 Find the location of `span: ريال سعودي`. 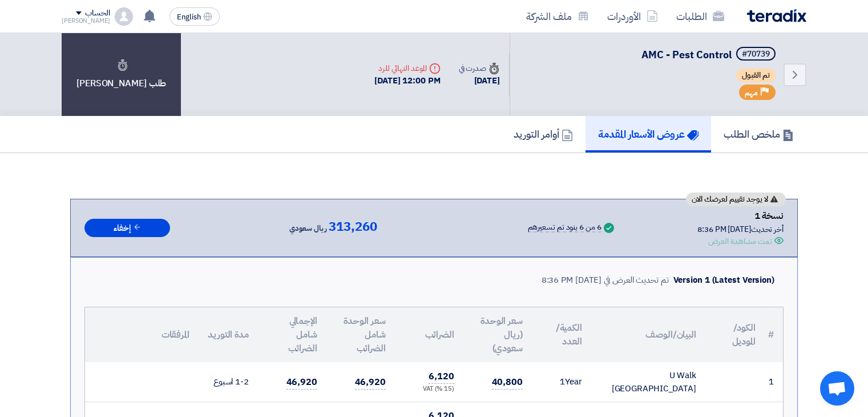

span: ريال سعودي is located at coordinates (308, 228).